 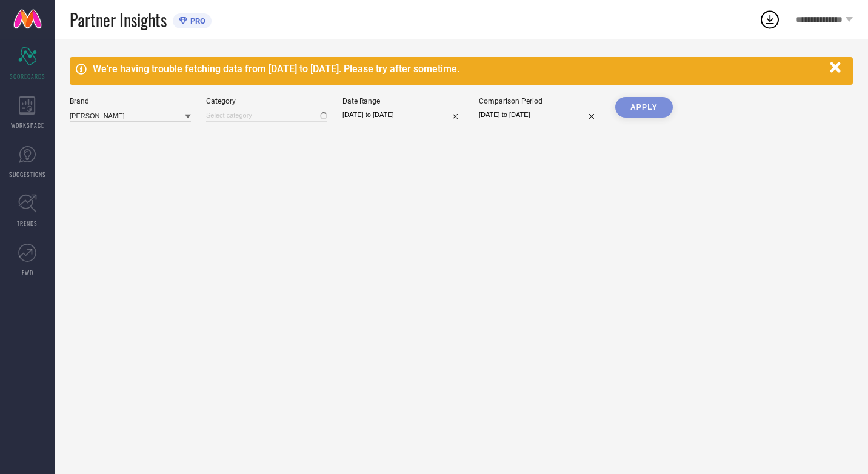 I want to click on input: Select date range, so click(x=403, y=115).